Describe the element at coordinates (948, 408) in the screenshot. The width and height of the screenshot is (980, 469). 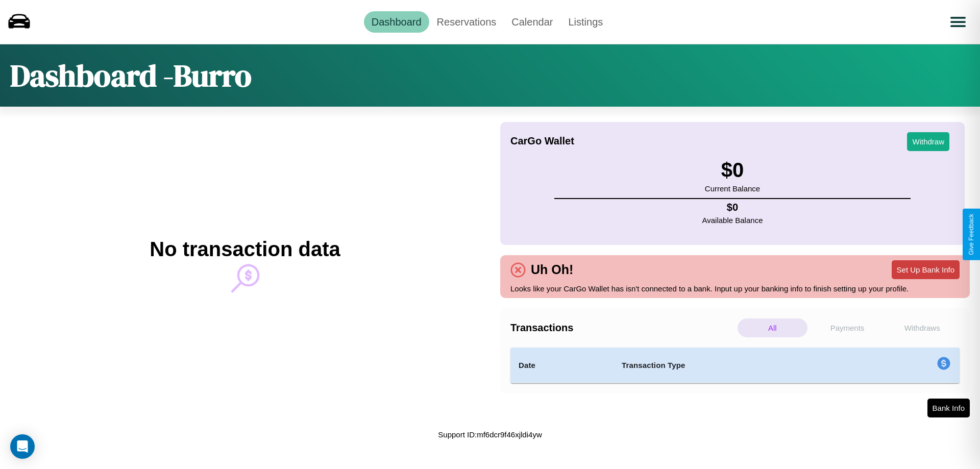
I see `button: Bank Info` at that location.